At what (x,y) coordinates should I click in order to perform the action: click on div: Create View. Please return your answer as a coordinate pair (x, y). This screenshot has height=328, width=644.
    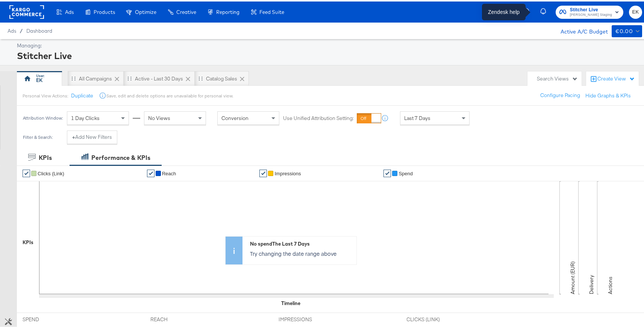
    Looking at the image, I should click on (616, 78).